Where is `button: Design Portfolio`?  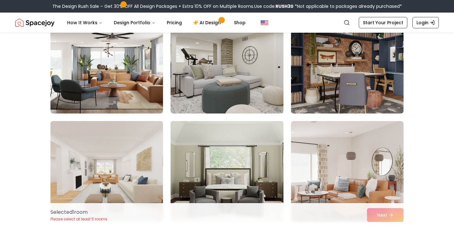 button: Design Portfolio is located at coordinates (135, 23).